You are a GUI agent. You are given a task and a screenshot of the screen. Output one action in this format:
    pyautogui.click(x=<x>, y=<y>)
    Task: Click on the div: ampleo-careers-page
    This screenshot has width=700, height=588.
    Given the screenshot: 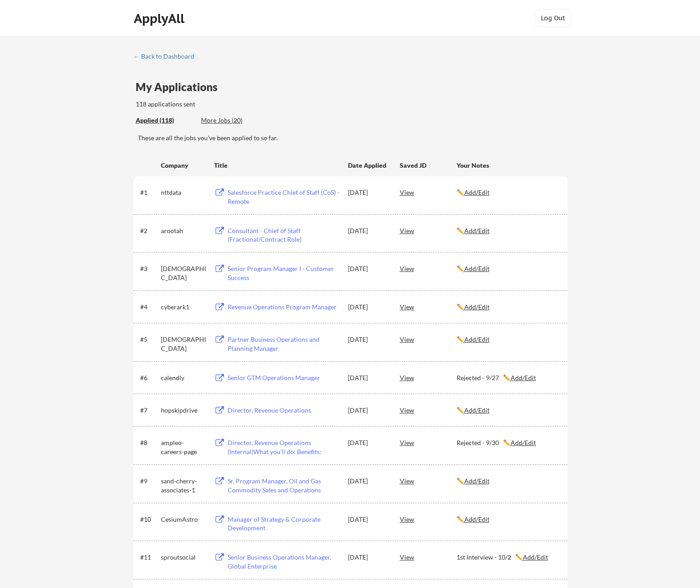 What is the action you would take?
    pyautogui.click(x=184, y=447)
    